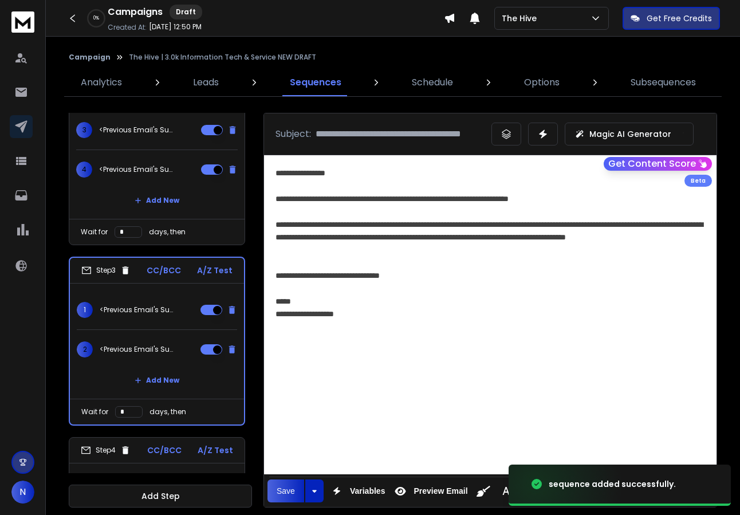 The height and width of the screenshot is (515, 740). Describe the element at coordinates (105, 450) in the screenshot. I see `div: Step 4` at that location.